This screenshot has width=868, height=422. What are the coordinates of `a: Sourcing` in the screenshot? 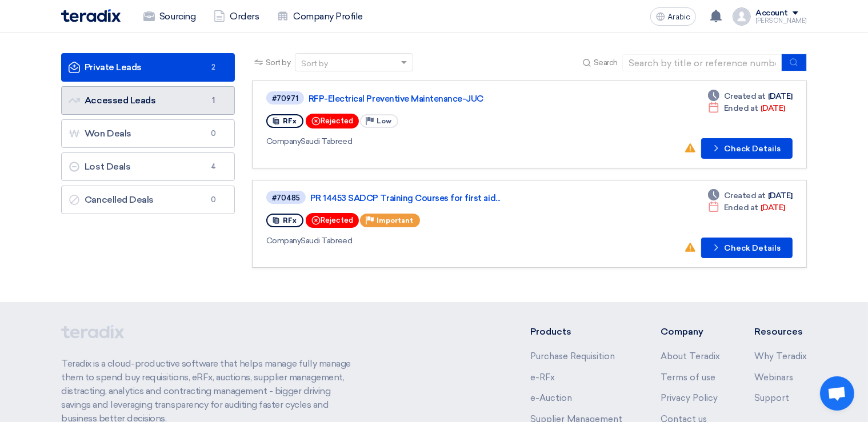 It's located at (169, 17).